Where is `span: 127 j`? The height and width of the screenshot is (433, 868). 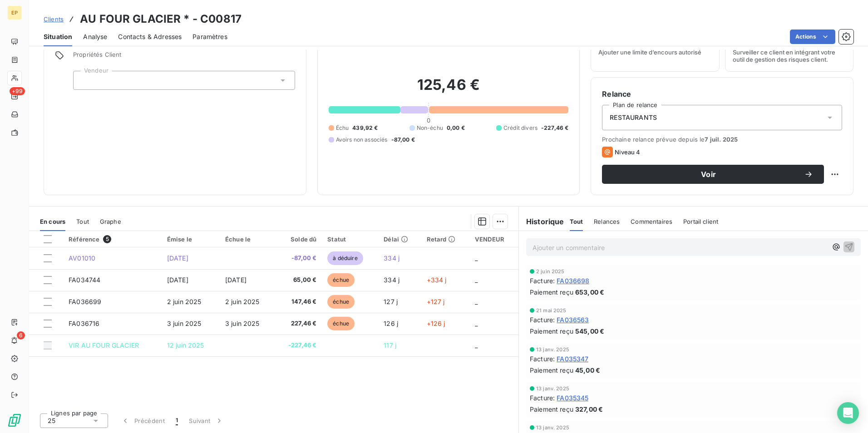 span: 127 j is located at coordinates (391, 301).